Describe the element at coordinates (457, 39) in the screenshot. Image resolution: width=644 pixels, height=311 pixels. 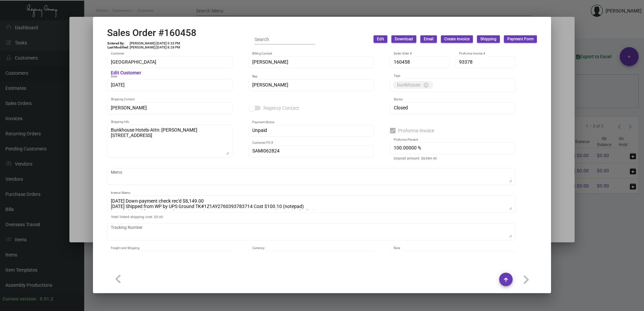
I see `button: Create Invoice` at that location.